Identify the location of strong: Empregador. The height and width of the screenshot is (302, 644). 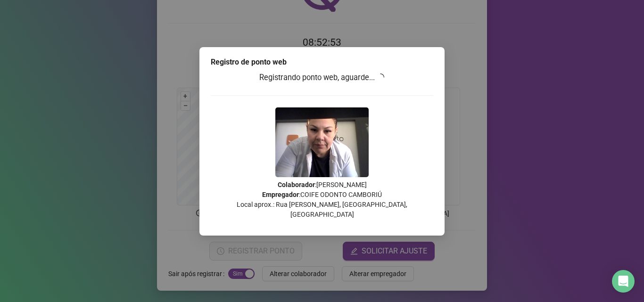
(280, 194).